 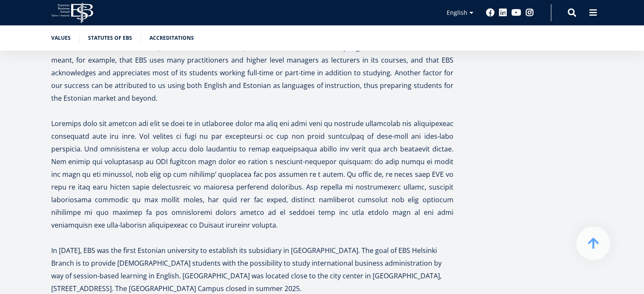 I want to click on a: Accreditations, so click(x=171, y=38).